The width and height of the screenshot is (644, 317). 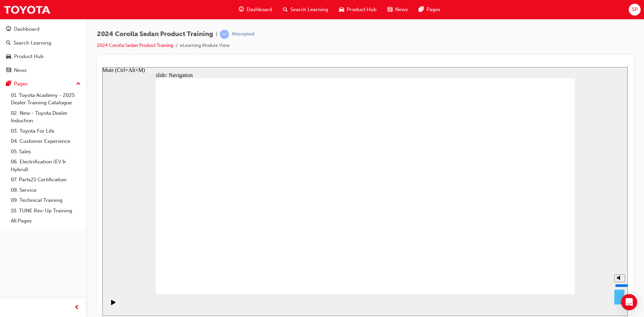 I want to click on span: Product Hub, so click(x=362, y=9).